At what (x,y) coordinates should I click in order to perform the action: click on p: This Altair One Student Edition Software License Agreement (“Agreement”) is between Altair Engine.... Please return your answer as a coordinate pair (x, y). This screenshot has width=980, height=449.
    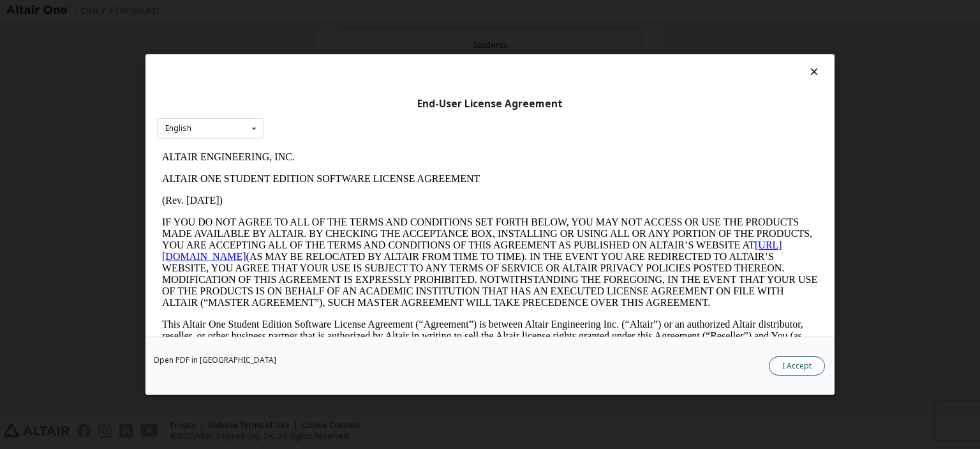
    Looking at the image, I should click on (333, 196).